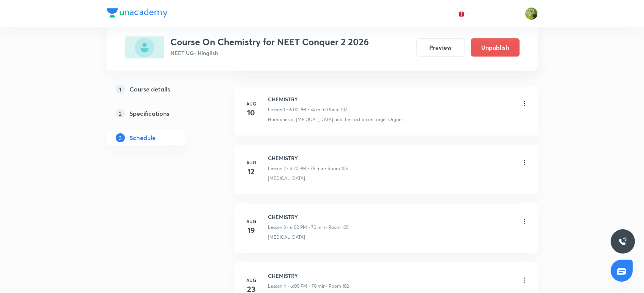 The height and width of the screenshot is (293, 644). What do you see at coordinates (336, 110) in the screenshot?
I see `p: • Room 107` at bounding box center [336, 110].